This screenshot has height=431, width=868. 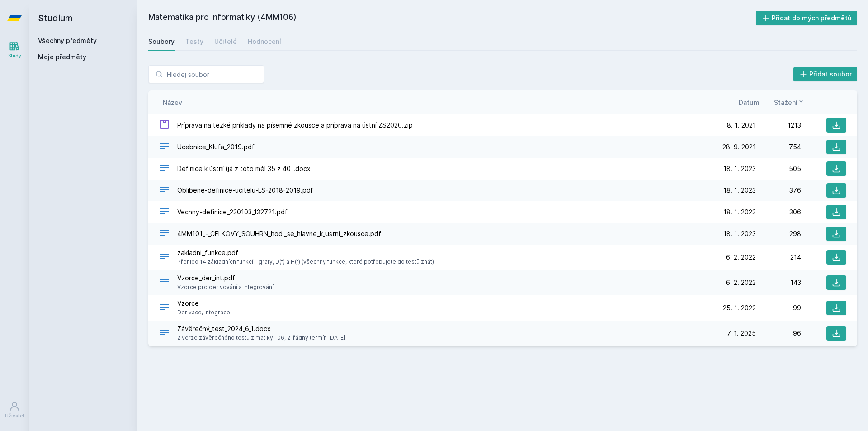 I want to click on button: Stažení, so click(x=789, y=102).